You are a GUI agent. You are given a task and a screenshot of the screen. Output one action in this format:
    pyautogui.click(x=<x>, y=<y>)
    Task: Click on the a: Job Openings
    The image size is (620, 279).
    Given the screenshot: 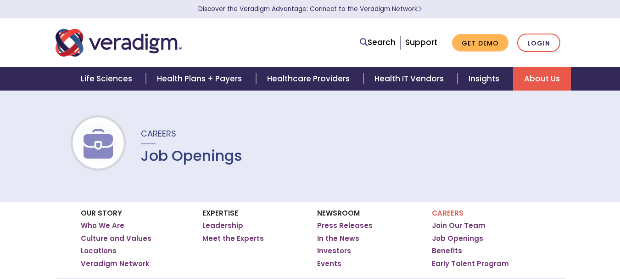 What is the action you would take?
    pyautogui.click(x=458, y=238)
    